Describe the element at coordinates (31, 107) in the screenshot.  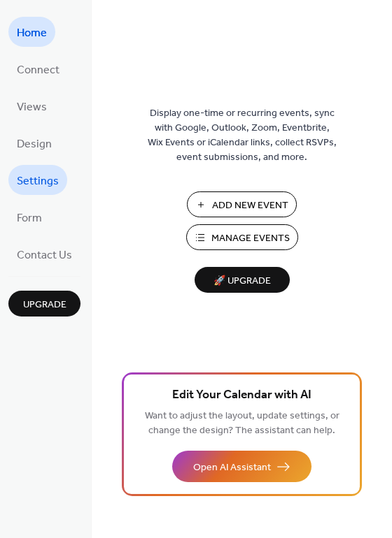
I see `span: Views` at that location.